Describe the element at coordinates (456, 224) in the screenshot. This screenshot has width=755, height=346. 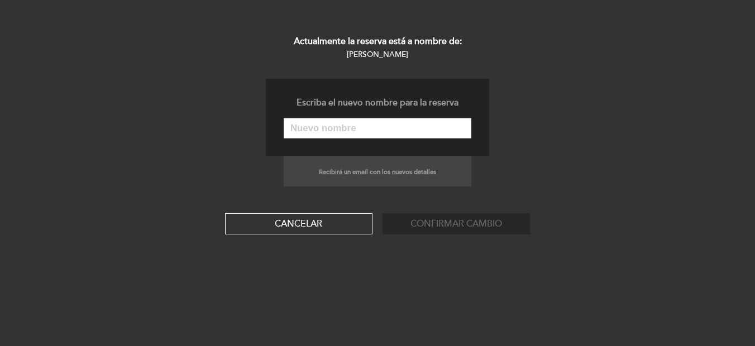
I see `button: Confirmar cambio` at that location.